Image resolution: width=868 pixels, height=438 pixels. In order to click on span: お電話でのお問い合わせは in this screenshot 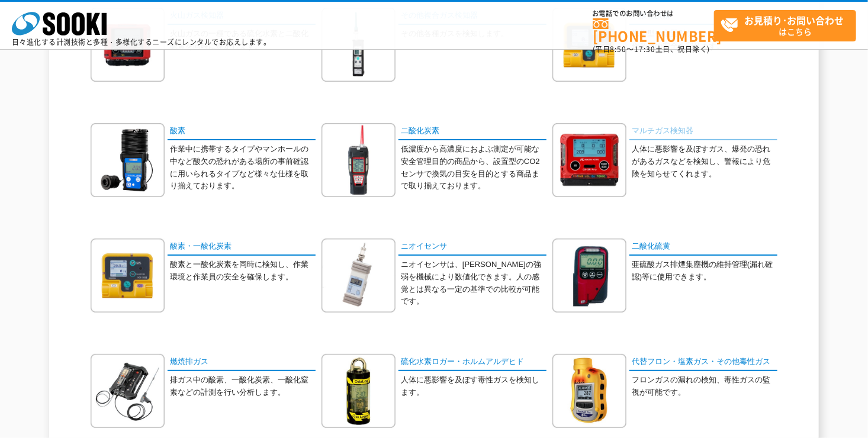, I will do `click(653, 14)`.